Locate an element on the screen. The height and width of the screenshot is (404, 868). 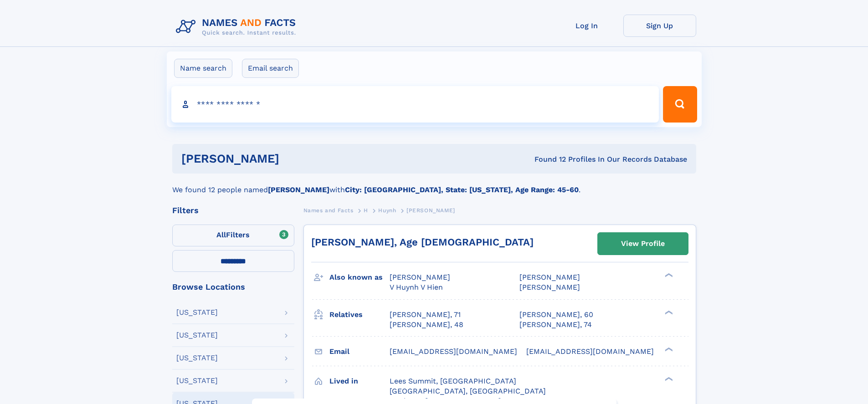
h3: Email is located at coordinates (360, 352).